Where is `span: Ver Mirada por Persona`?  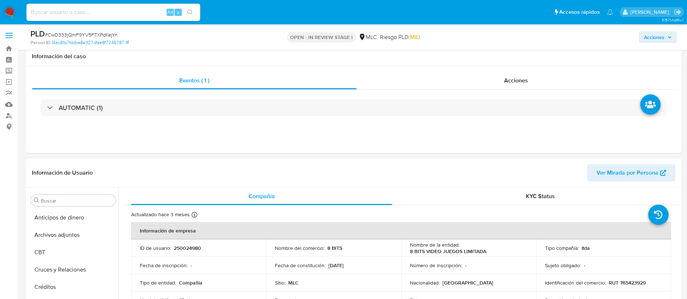
span: Ver Mirada por Persona is located at coordinates (627, 173).